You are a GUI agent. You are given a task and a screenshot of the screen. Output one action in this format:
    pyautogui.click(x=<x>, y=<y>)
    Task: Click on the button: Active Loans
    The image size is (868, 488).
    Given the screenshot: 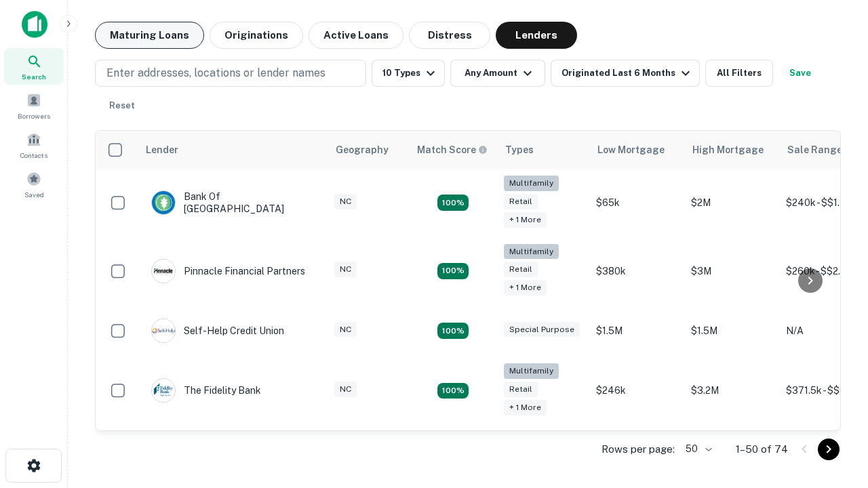 What is the action you would take?
    pyautogui.click(x=356, y=36)
    